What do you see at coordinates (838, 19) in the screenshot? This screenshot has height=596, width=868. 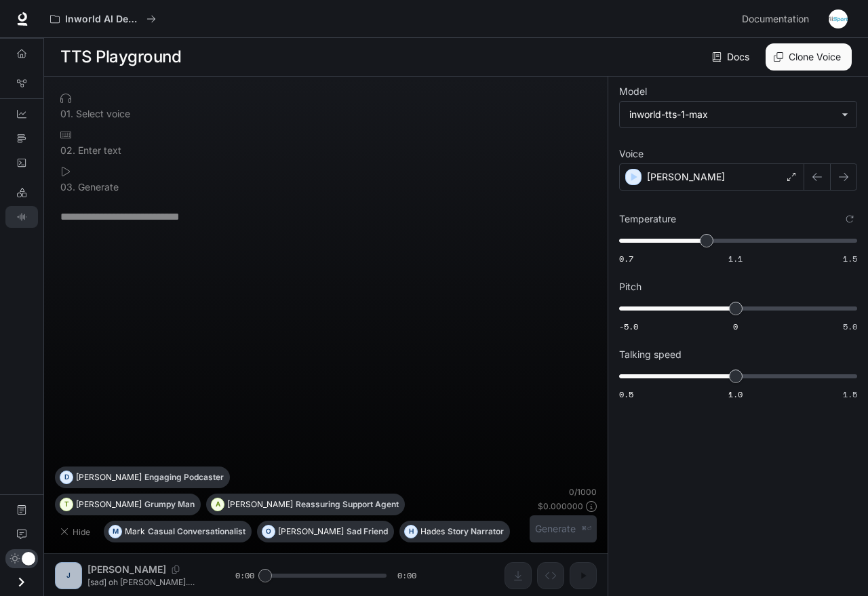 I see `img: User avatar` at bounding box center [838, 19].